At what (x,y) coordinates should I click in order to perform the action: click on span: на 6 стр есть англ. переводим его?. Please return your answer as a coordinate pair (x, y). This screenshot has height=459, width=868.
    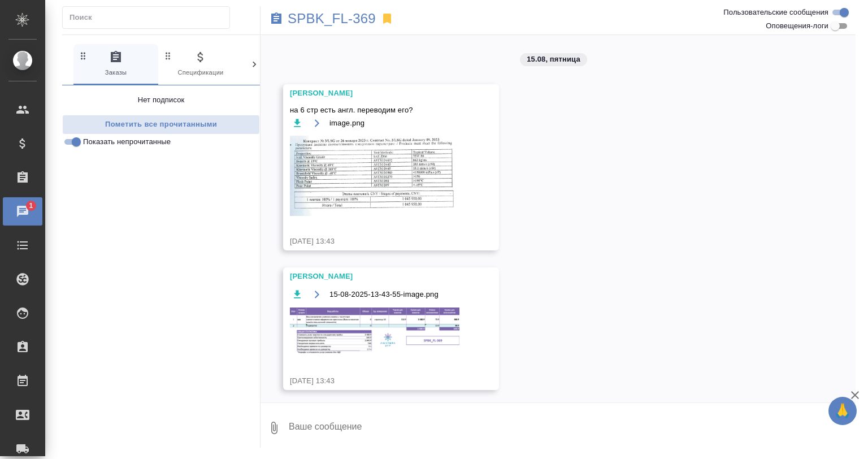
    Looking at the image, I should click on (374, 110).